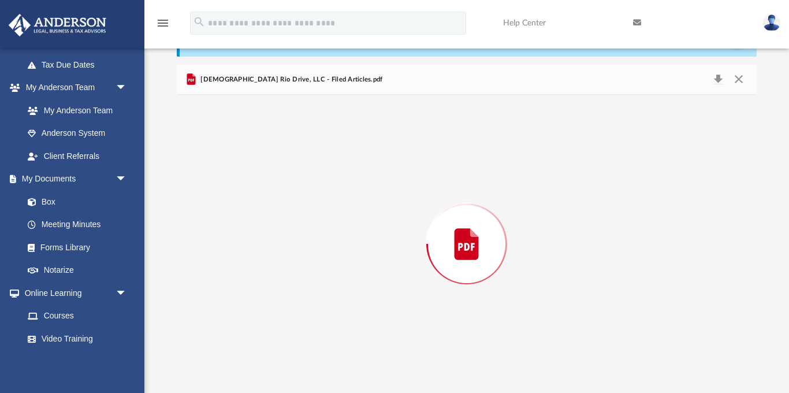 The image size is (789, 393). Describe the element at coordinates (75, 247) in the screenshot. I see `a: Forms Library` at that location.